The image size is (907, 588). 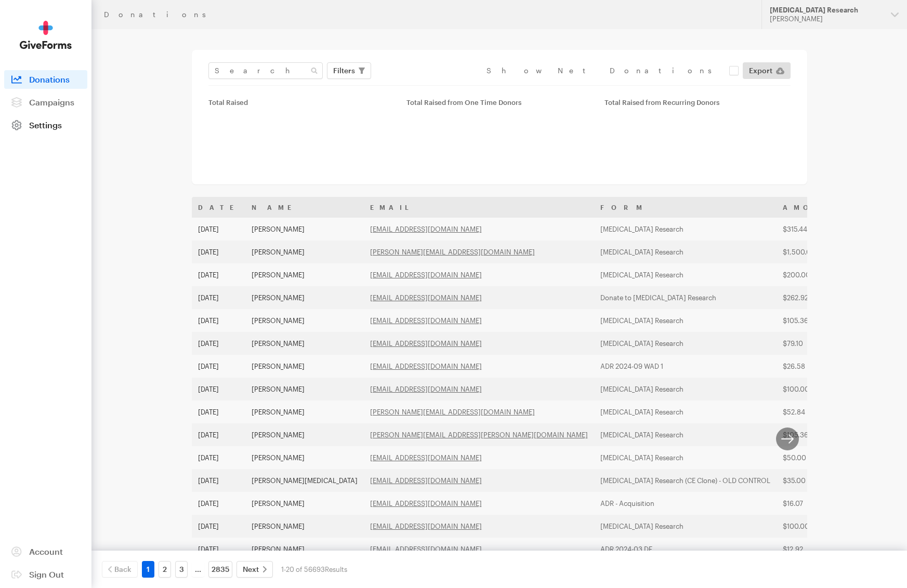 I want to click on span: Filters, so click(x=344, y=71).